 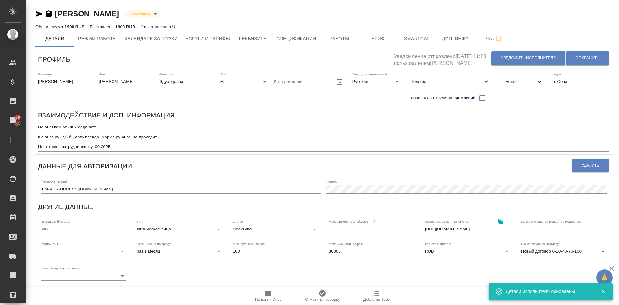 What do you see at coordinates (151, 39) in the screenshot?
I see `span: Календарь загрузки` at bounding box center [151, 39].